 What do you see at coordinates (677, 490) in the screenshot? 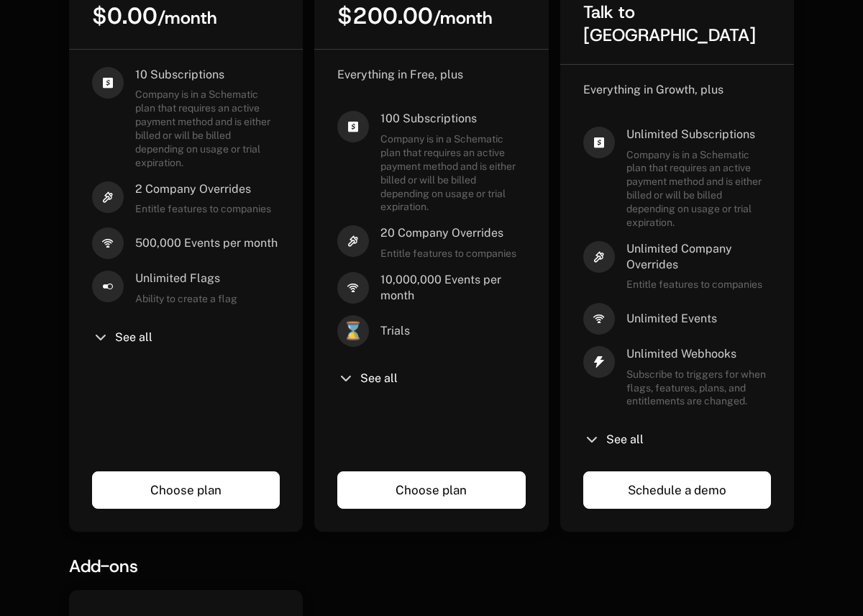
I see `a: Schedule a demo` at bounding box center [677, 490].